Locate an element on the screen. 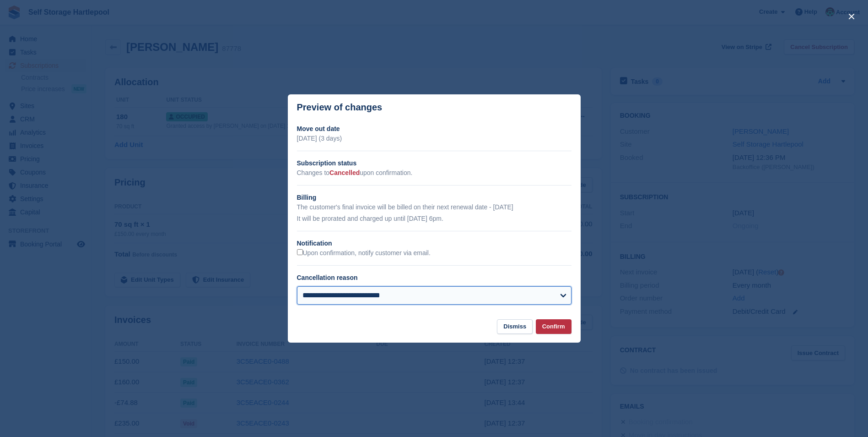 Image resolution: width=868 pixels, height=437 pixels. label: Cancellation reason is located at coordinates (327, 278).